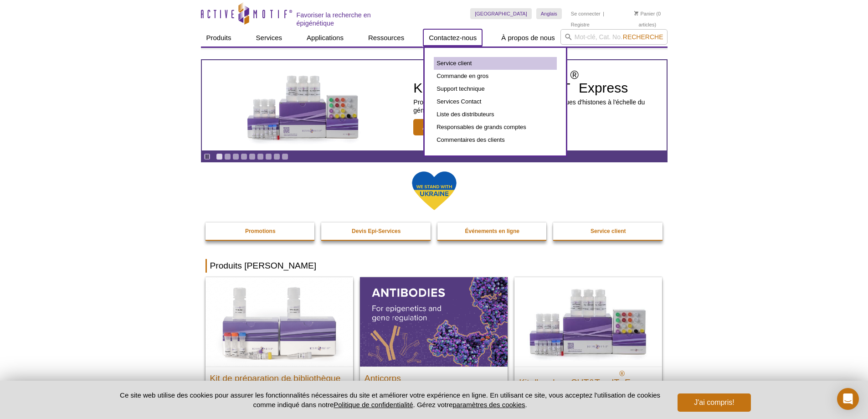 The image size is (868, 419). I want to click on font: J'ai compris!, so click(714, 403).